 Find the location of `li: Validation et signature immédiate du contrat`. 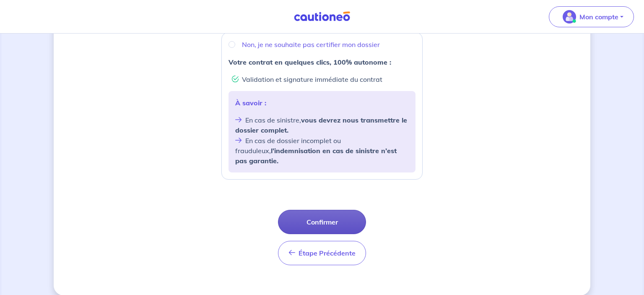

li: Validation et signature immédiate du contrat is located at coordinates (324, 79).